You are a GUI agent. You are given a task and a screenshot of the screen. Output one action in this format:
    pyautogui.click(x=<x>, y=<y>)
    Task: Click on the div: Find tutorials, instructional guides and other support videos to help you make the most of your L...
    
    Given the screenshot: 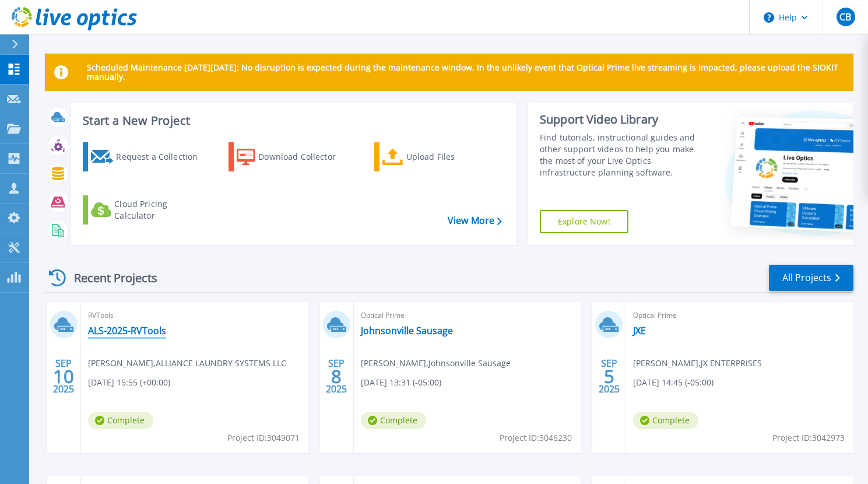 What is the action you would take?
    pyautogui.click(x=621, y=155)
    